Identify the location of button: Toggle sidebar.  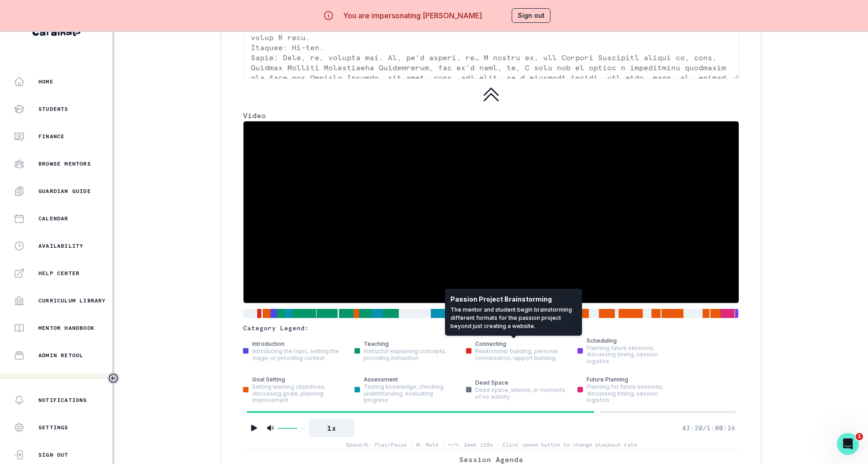
(113, 378).